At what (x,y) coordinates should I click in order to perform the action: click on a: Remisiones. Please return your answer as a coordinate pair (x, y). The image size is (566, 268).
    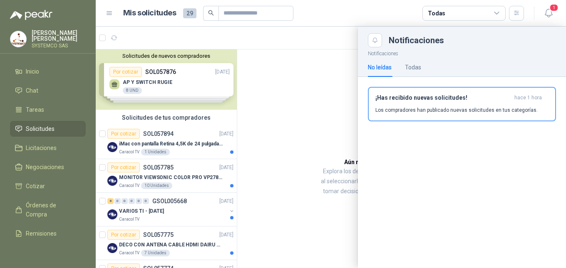
    Looking at the image, I should click on (48, 234).